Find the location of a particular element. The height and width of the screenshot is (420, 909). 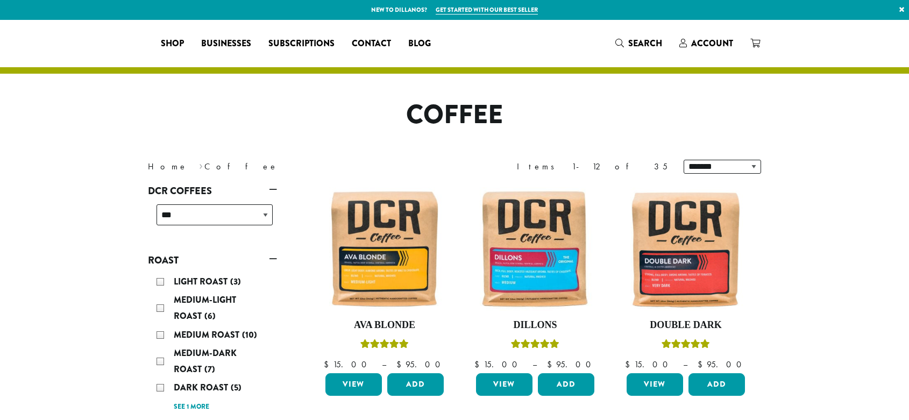

a: Home is located at coordinates (168, 166).